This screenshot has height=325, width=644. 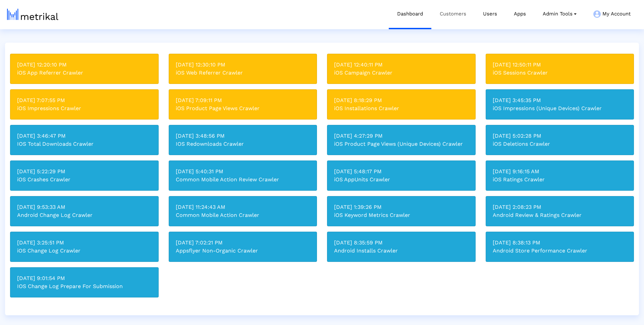 I want to click on div: iOS Product Page Views Crawler, so click(x=243, y=108).